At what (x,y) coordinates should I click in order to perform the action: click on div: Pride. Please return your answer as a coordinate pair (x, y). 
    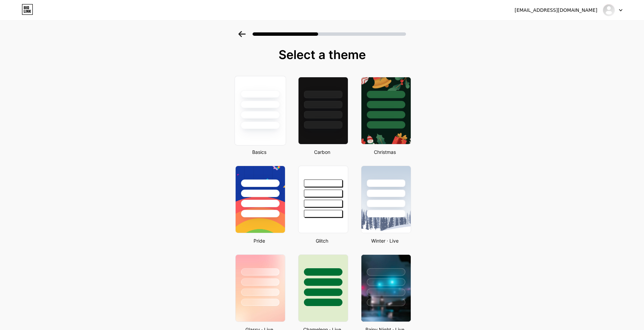
    Looking at the image, I should click on (259, 241).